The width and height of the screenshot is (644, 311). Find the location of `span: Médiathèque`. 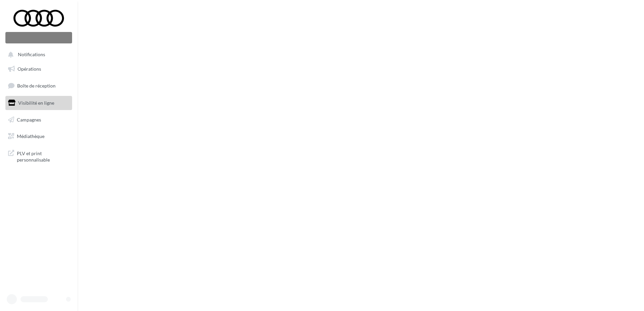

span: Médiathèque is located at coordinates (31, 136).